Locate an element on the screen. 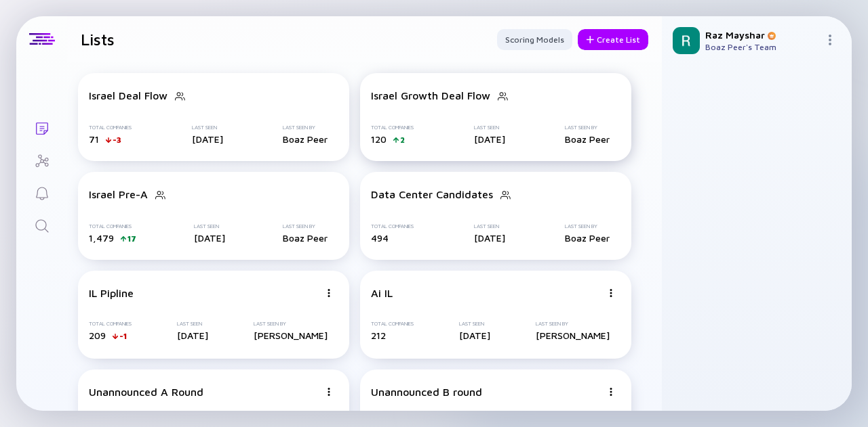  span: 494 is located at coordinates (380, 238).